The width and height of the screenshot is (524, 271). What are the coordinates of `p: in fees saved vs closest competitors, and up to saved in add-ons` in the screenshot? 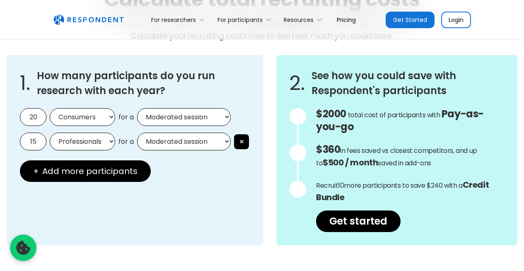 It's located at (410, 156).